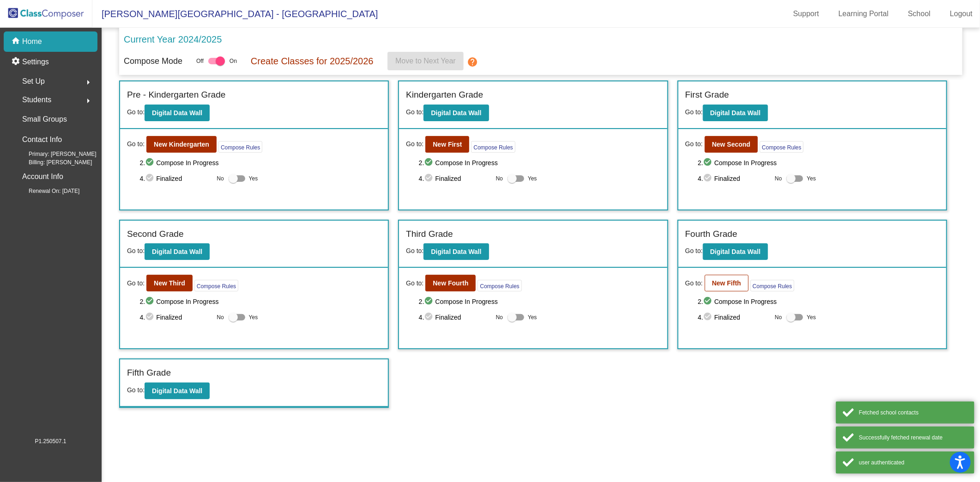 Image resolution: width=980 pixels, height=482 pixels. Describe the element at coordinates (17, 62) in the screenshot. I see `mat-icon: settings` at that location.